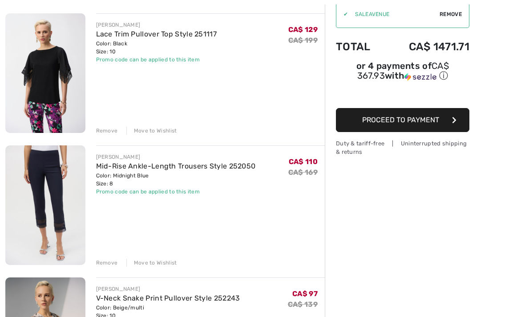  What do you see at coordinates (303, 40) in the screenshot?
I see `s: CA$ 199` at bounding box center [303, 40].